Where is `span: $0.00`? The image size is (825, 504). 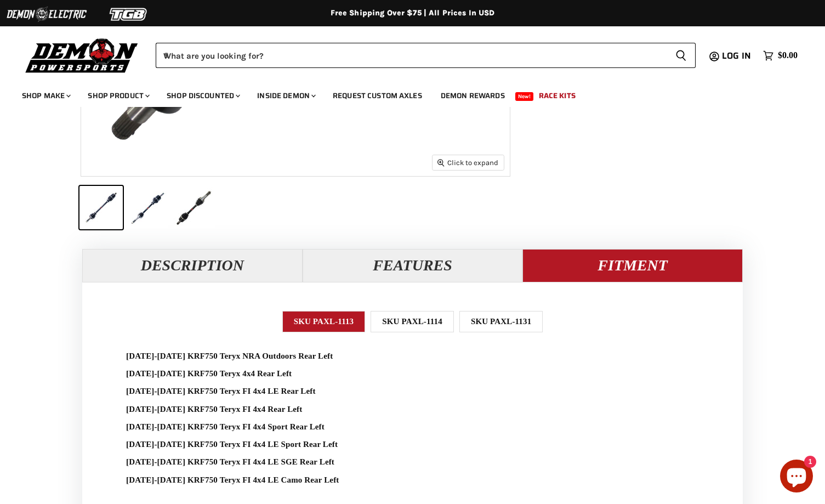
span: $0.00 is located at coordinates (788, 55).